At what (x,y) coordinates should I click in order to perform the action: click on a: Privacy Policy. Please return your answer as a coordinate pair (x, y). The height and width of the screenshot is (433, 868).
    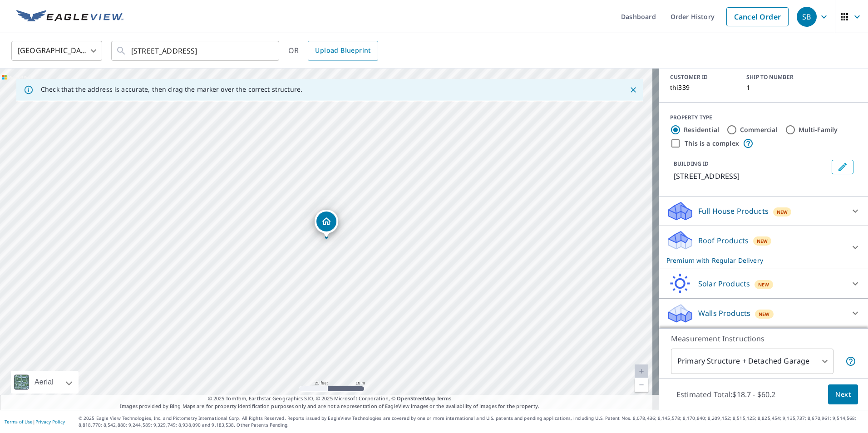
    Looking at the image, I should click on (50, 421).